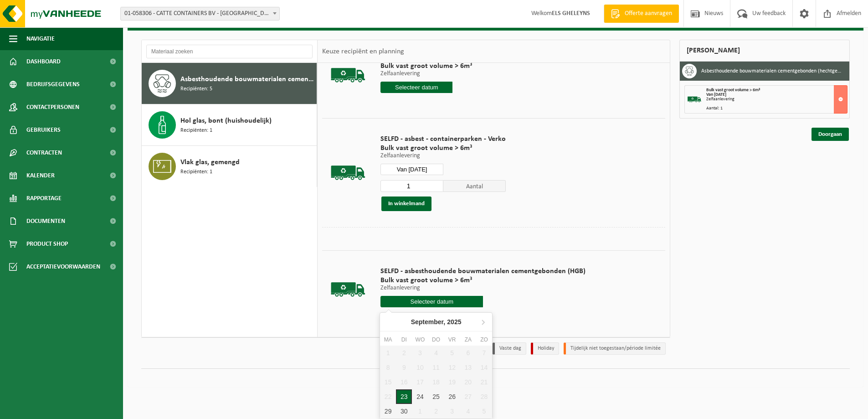  What do you see at coordinates (453, 322) in the screenshot?
I see `i: 2025` at bounding box center [453, 322].